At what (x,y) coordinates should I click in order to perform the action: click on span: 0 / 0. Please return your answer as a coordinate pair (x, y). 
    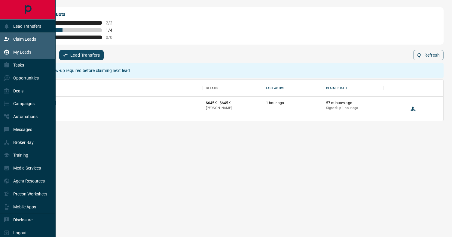
    Looking at the image, I should click on (112, 37).